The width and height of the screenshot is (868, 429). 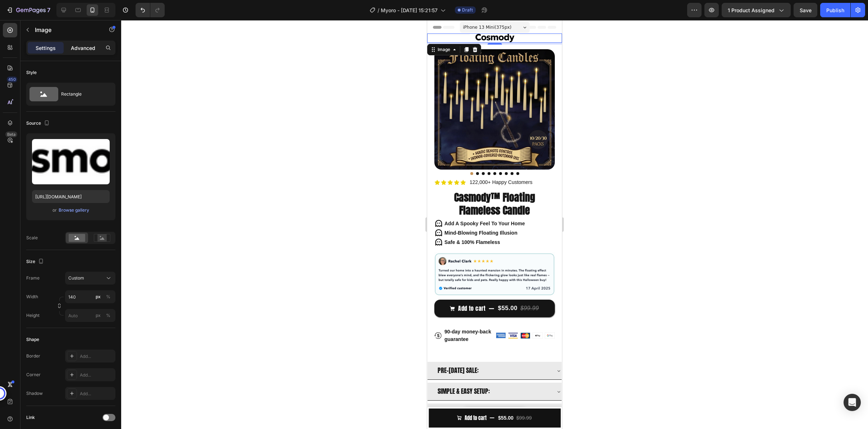 I want to click on div: Open Intercom Messenger, so click(x=852, y=402).